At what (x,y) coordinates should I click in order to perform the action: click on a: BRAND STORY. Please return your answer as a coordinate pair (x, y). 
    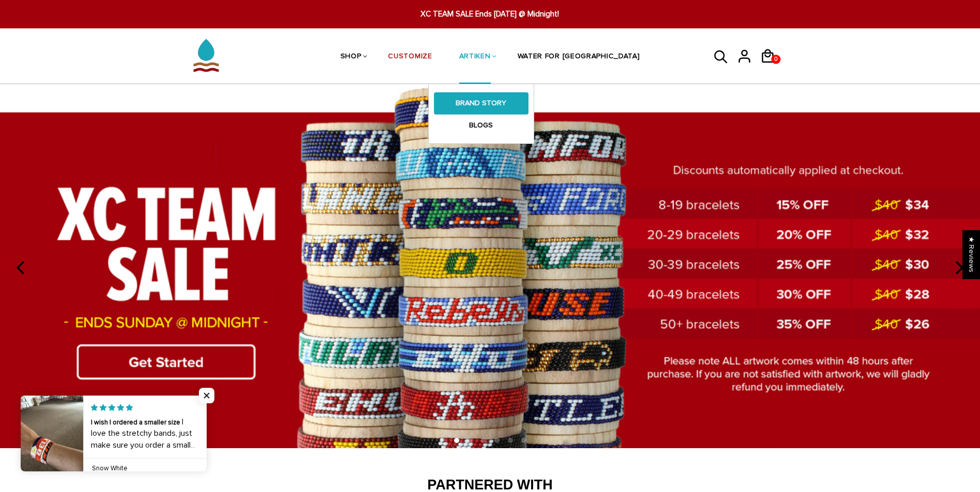
    Looking at the image, I should click on (481, 103).